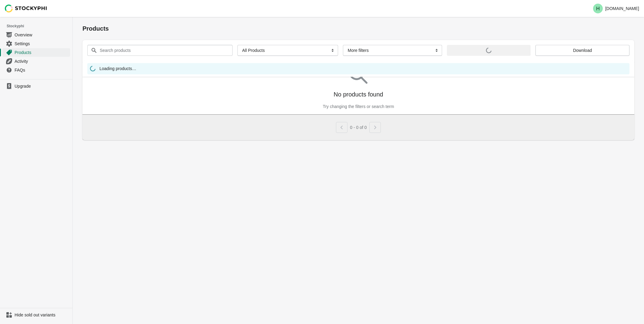 The width and height of the screenshot is (644, 324). Describe the element at coordinates (160, 51) in the screenshot. I see `input: Search products` at that location.